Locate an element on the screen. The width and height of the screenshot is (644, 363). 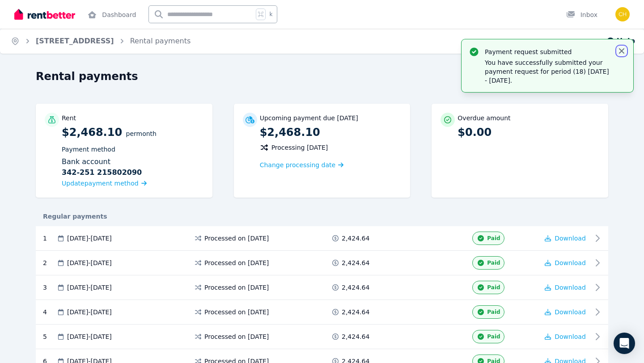
div: Regular payments is located at coordinates (322, 216).